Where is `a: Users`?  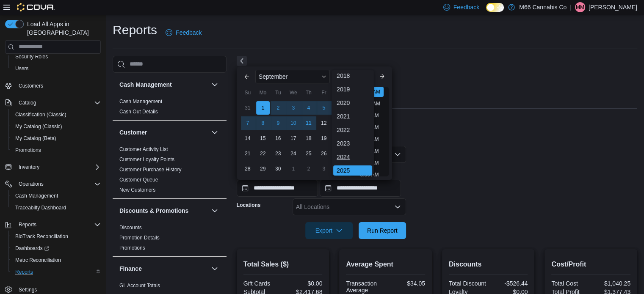
a: Users is located at coordinates (22, 69).